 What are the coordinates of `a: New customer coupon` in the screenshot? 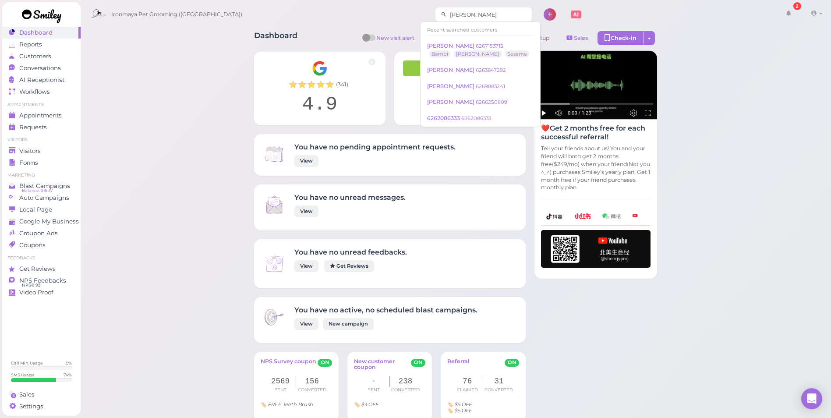 It's located at (382, 365).